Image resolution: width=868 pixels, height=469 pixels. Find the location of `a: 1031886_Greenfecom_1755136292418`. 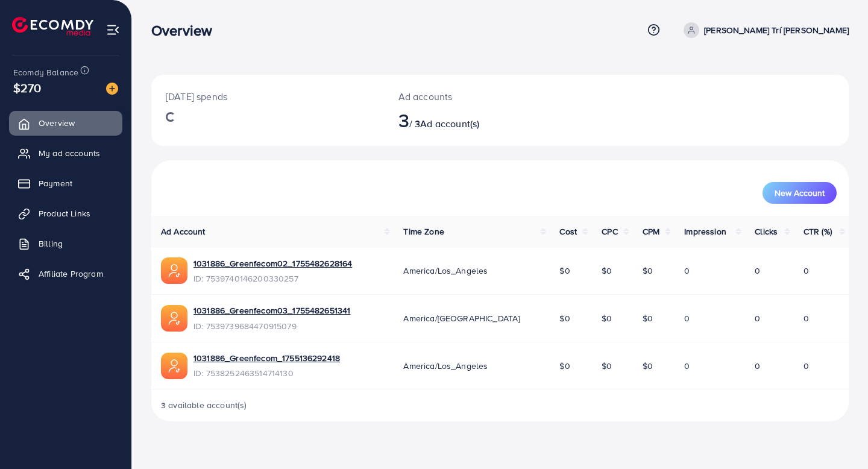

a: 1031886_Greenfecom_1755136292418 is located at coordinates (267, 358).